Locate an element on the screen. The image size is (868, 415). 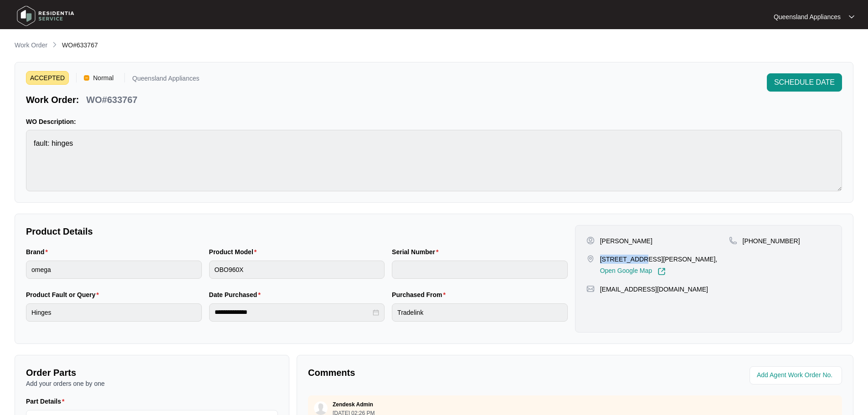
p: Zendesk Admin is located at coordinates (353, 404).